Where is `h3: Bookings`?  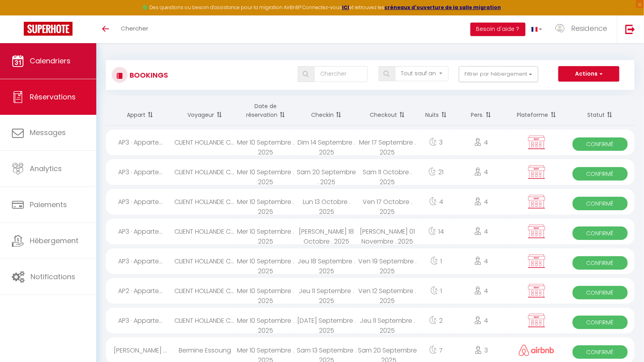 h3: Bookings is located at coordinates (148, 75).